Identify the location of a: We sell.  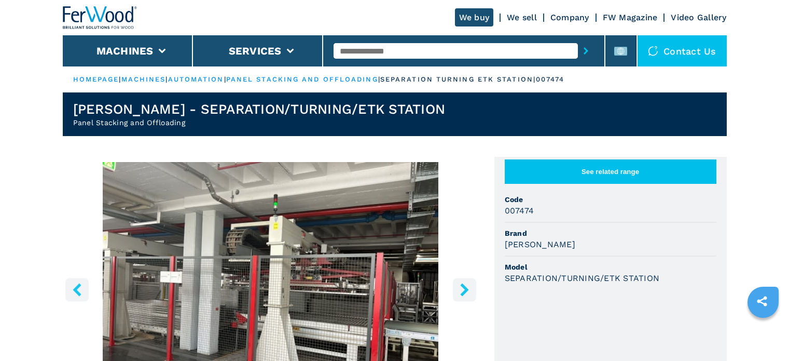
(522, 17).